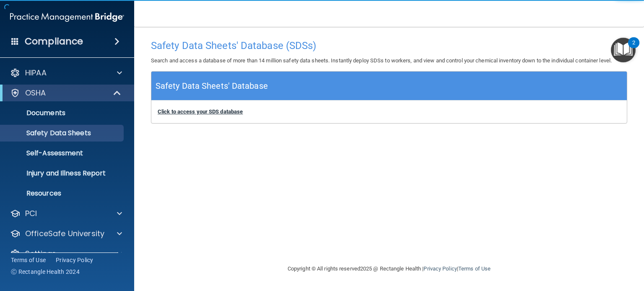 Image resolution: width=644 pixels, height=291 pixels. Describe the element at coordinates (36, 73) in the screenshot. I see `p: HIPAA` at that location.